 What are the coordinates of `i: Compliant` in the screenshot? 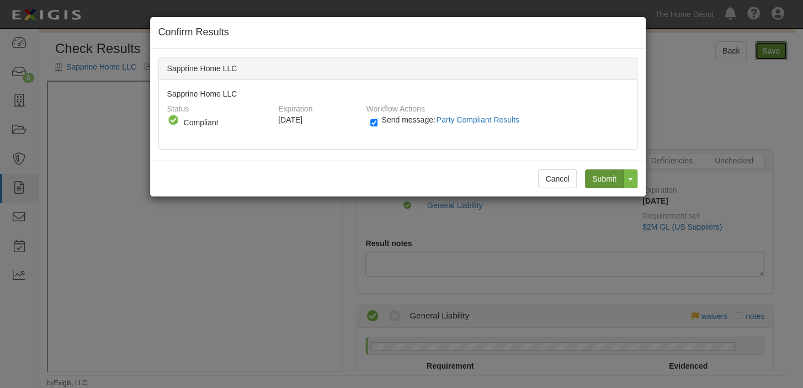 It's located at (173, 120).